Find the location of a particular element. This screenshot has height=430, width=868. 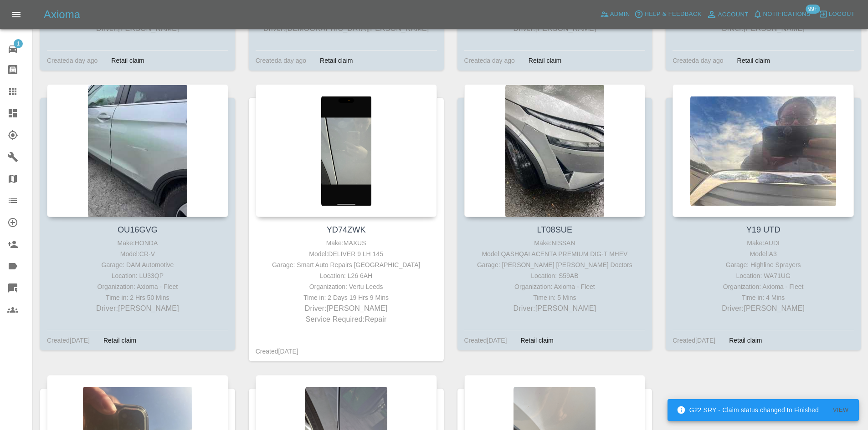

span: 1 is located at coordinates (18, 44).